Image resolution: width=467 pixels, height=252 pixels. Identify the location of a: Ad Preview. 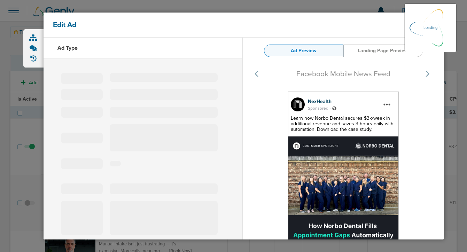
(303, 51).